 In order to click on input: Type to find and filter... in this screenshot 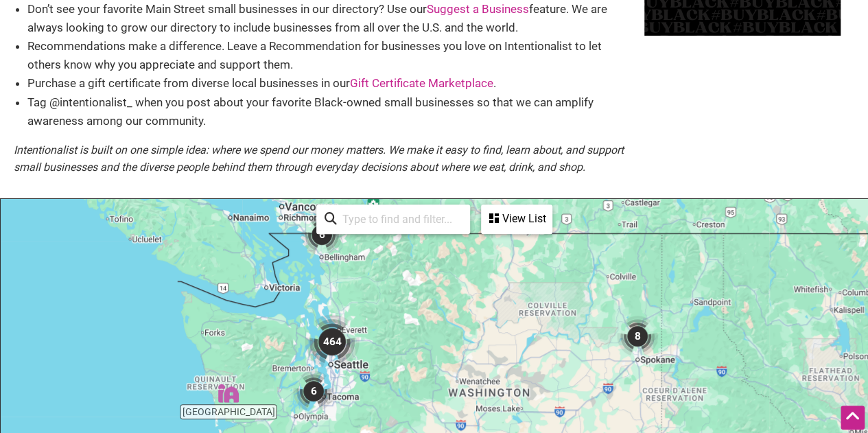, I will do `click(399, 219)`.